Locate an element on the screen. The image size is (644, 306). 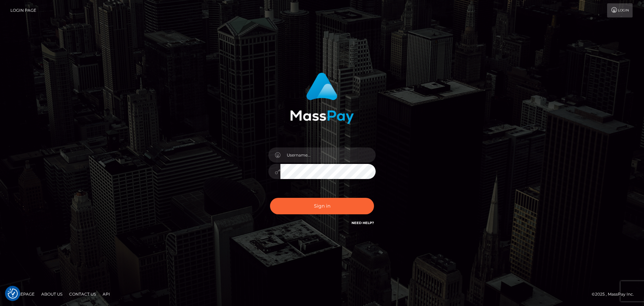
a: Login Page is located at coordinates (23, 10).